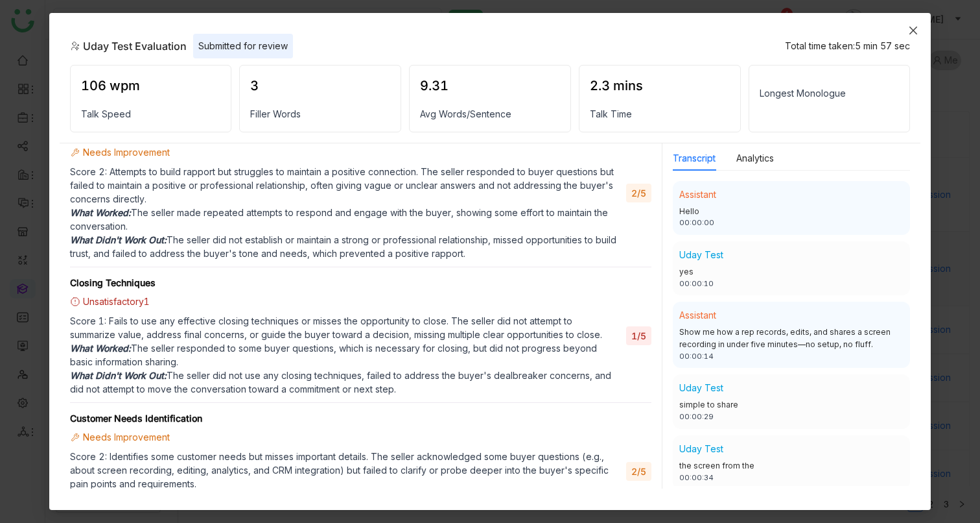 This screenshot has height=523, width=980. I want to click on div: the screen from the, so click(792, 466).